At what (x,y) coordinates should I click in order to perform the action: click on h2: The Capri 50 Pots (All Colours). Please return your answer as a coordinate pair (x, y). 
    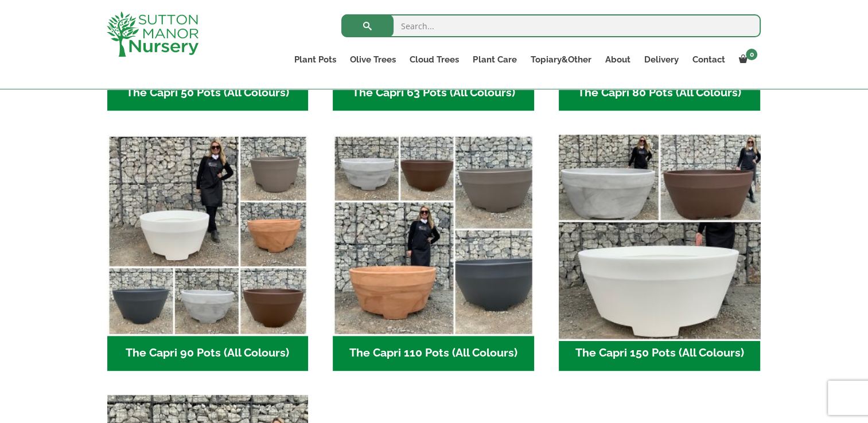
    Looking at the image, I should click on (208, 93).